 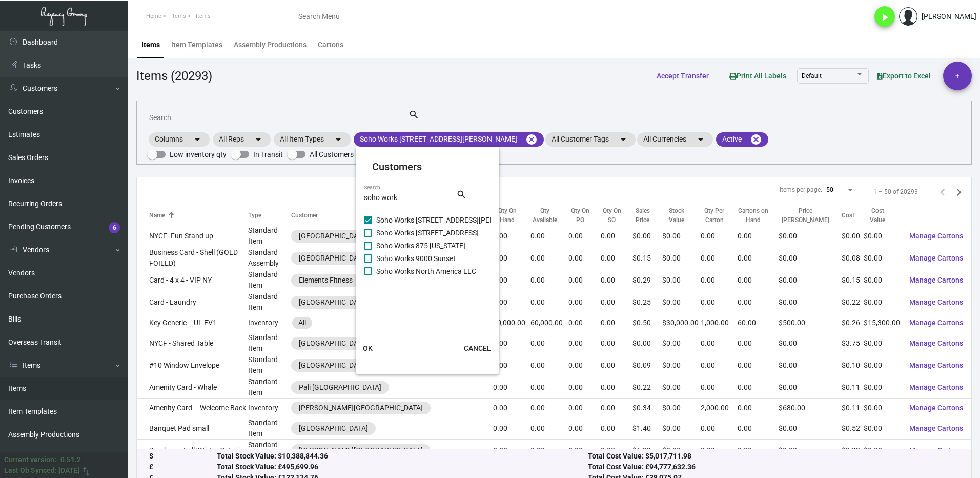 I want to click on span: CANCEL, so click(x=478, y=349).